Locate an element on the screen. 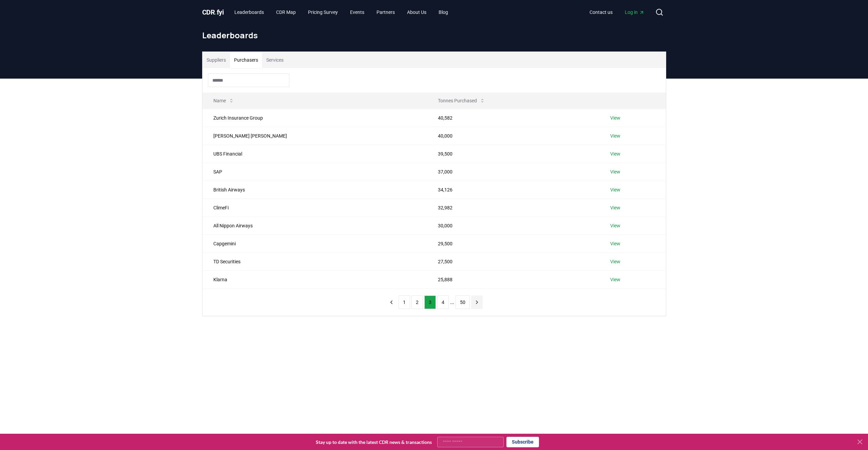  td: 27,500 is located at coordinates (513, 262).